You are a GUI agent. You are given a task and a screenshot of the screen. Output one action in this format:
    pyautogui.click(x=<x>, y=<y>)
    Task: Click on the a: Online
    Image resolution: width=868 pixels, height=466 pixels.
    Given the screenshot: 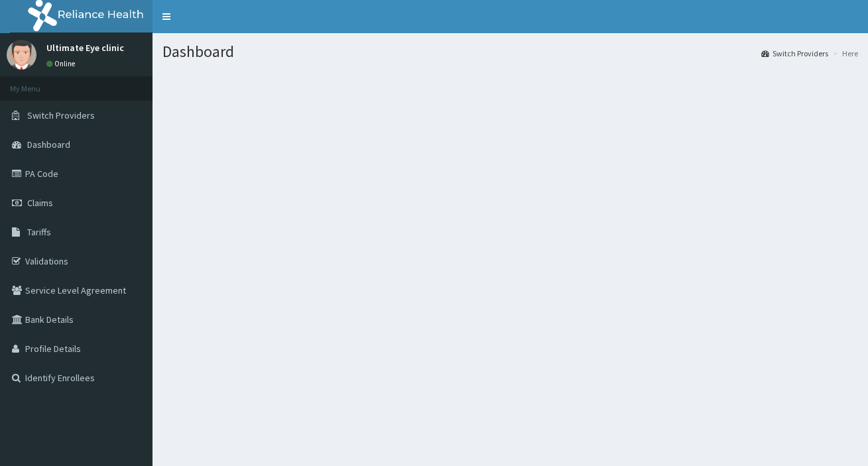 What is the action you would take?
    pyautogui.click(x=63, y=64)
    